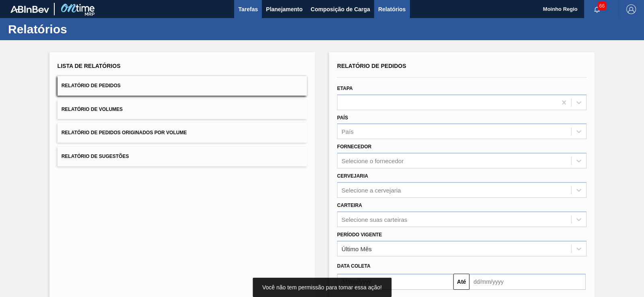  What do you see at coordinates (354, 266) in the screenshot?
I see `span: Data coleta` at bounding box center [354, 266].